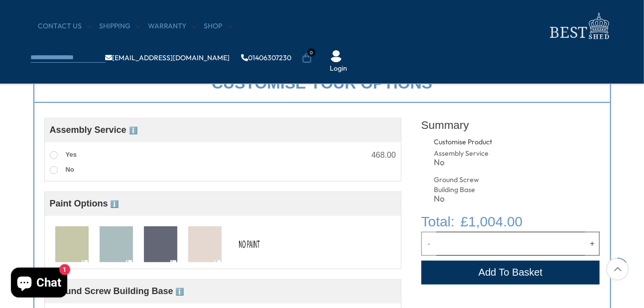 Image resolution: width=644 pixels, height=308 pixels. Describe the element at coordinates (511, 125) in the screenshot. I see `div: Summary` at that location.